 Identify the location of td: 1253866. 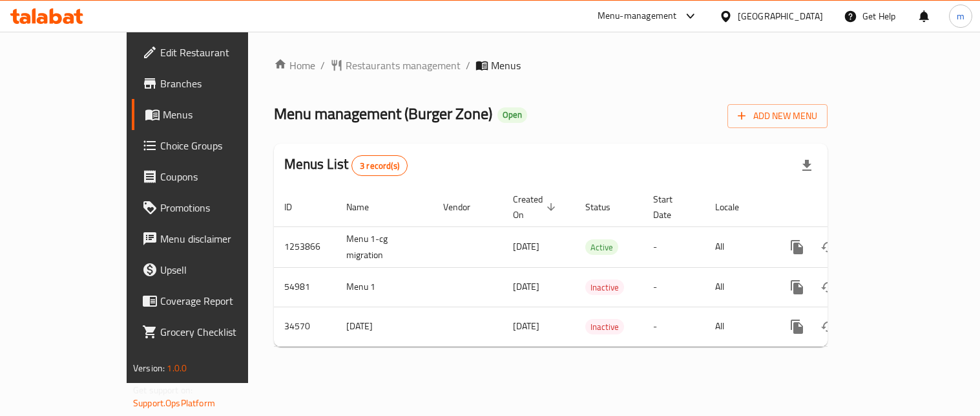
(305, 247).